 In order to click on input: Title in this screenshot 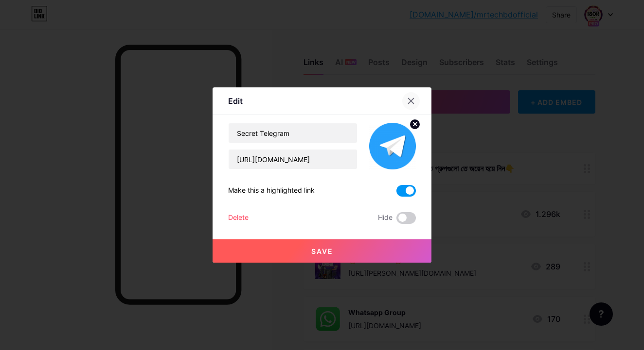, I will do `click(293, 133)`.